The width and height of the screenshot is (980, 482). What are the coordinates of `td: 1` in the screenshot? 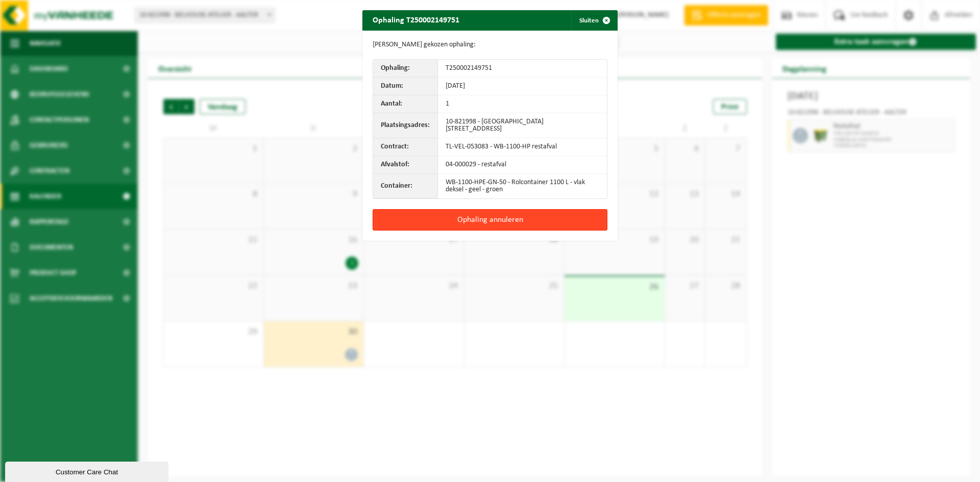 It's located at (522, 104).